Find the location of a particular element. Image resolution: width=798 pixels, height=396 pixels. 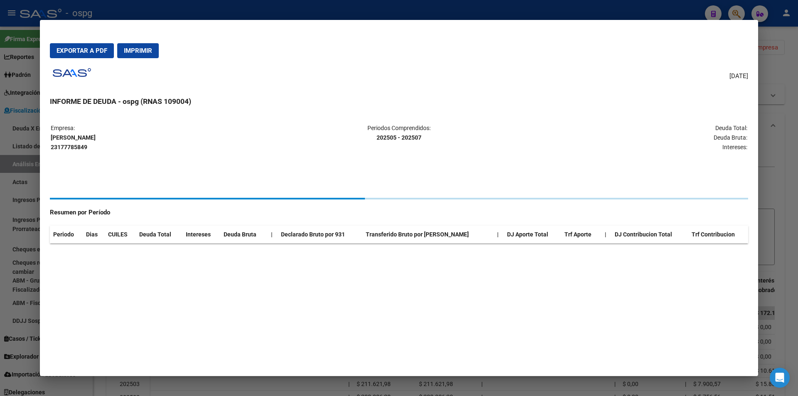

strong: 202505 - 202507 is located at coordinates (399, 137).